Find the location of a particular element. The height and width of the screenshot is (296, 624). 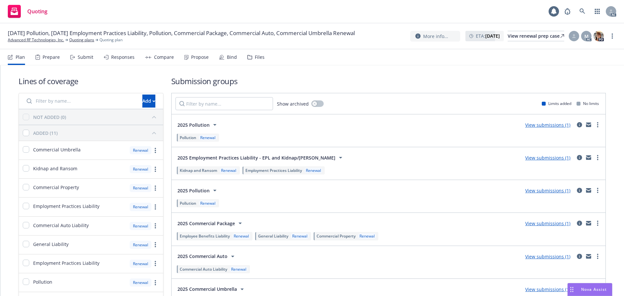

a: Quoting is located at coordinates (28, 11).